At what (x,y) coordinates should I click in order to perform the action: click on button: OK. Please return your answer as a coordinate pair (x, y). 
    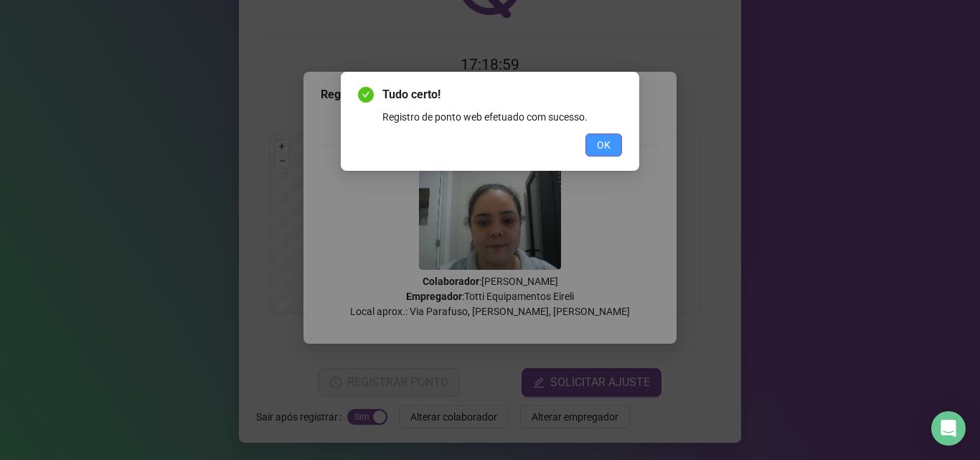
    Looking at the image, I should click on (604, 145).